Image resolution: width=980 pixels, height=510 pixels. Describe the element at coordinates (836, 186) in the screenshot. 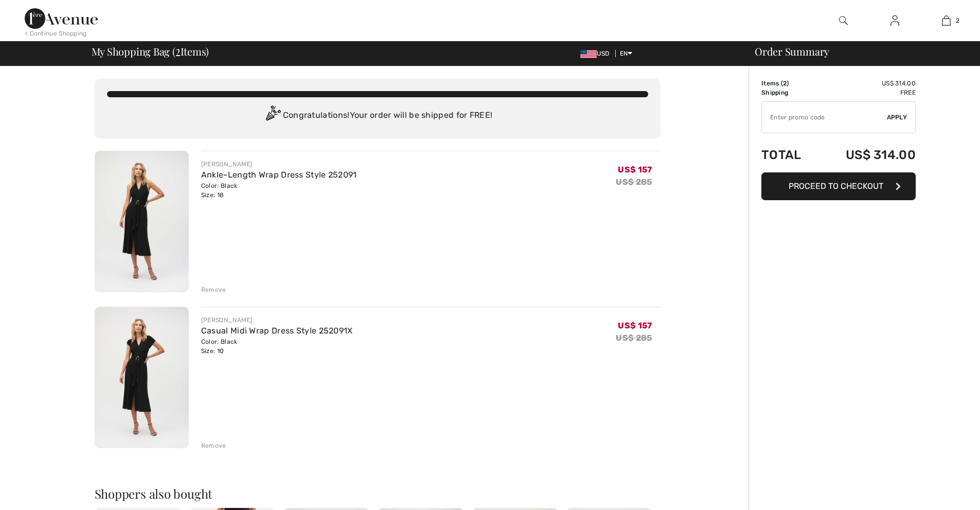

I see `span: Proceed to Checkout` at that location.